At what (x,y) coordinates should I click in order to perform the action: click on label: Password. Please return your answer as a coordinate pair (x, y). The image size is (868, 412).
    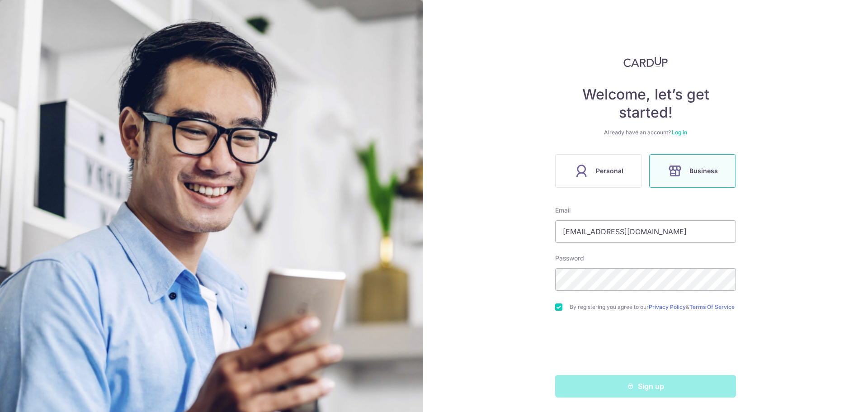
    Looking at the image, I should click on (570, 258).